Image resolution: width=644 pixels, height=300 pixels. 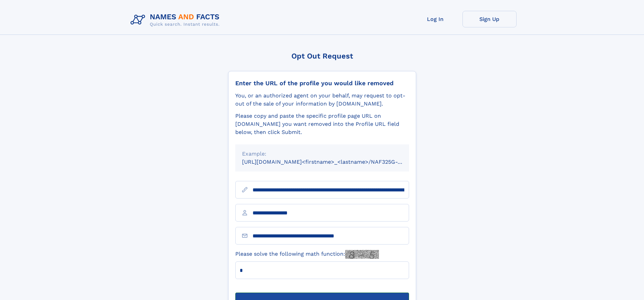 What do you see at coordinates (436, 19) in the screenshot?
I see `a: Log In` at bounding box center [436, 19].